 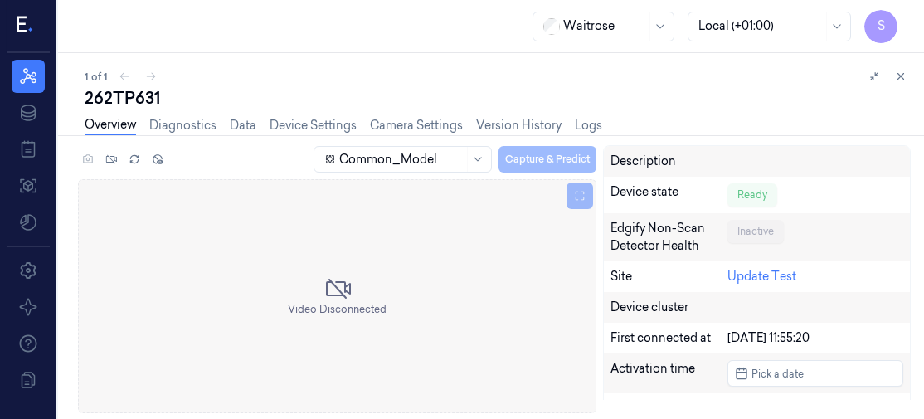 I want to click on div: Description, so click(x=669, y=161).